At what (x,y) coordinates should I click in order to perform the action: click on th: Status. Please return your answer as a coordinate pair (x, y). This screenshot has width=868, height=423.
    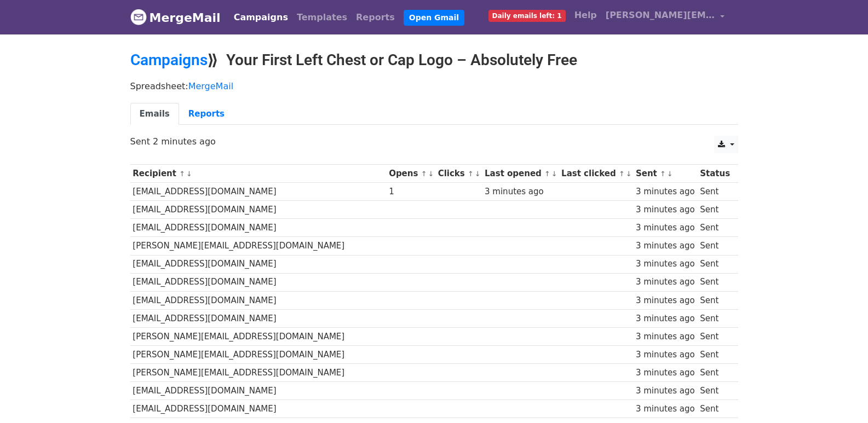
    Looking at the image, I should click on (715, 174).